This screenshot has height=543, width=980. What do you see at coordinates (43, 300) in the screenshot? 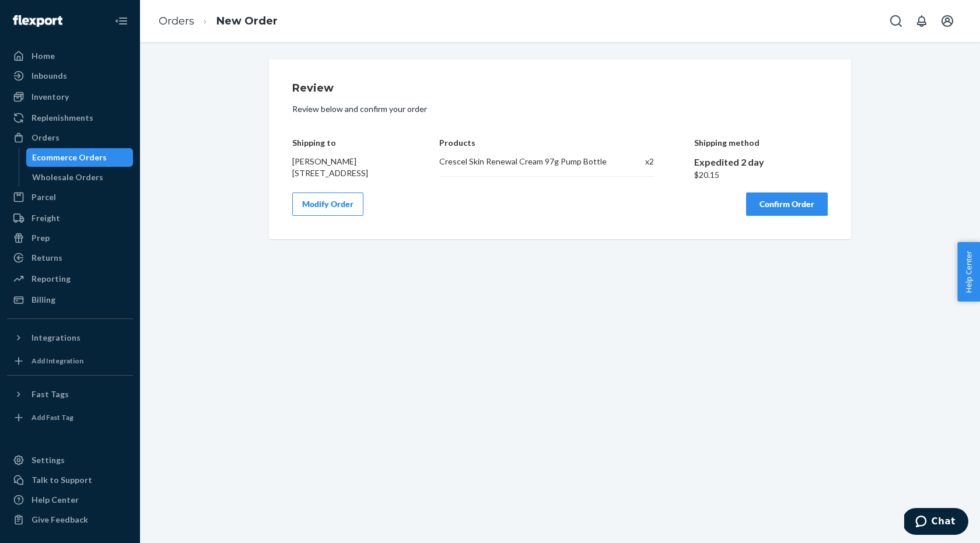
I see `div: Billing` at bounding box center [43, 300].